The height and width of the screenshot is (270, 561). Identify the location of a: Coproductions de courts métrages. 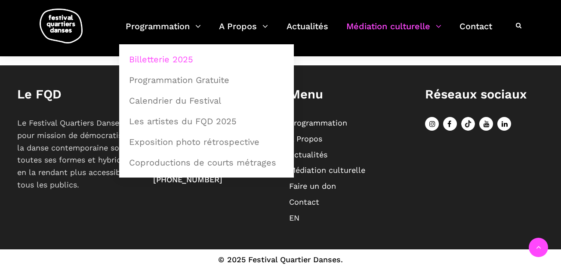
(206, 162).